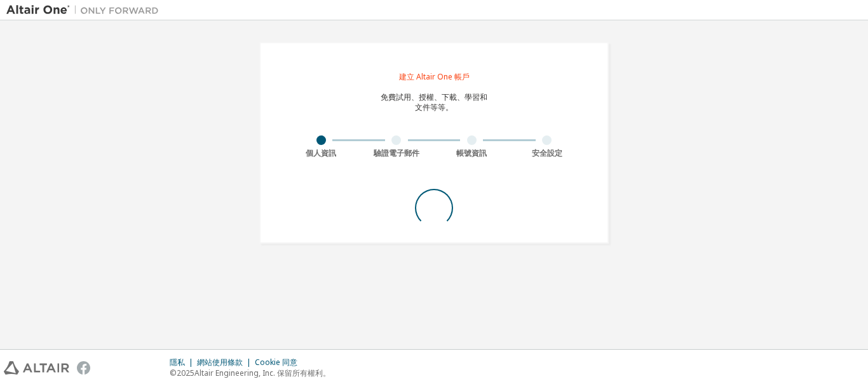 Image resolution: width=868 pixels, height=386 pixels. I want to click on font: 建立 Altair One 帳戶, so click(434, 76).